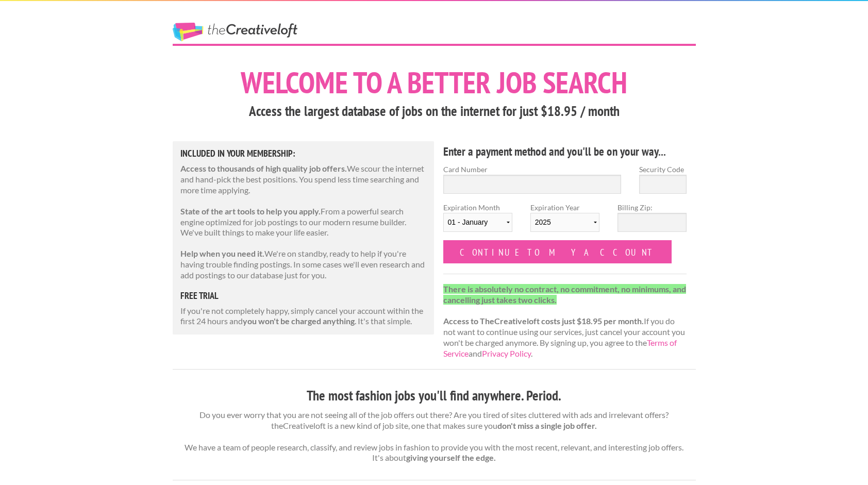 Image resolution: width=868 pixels, height=485 pixels. What do you see at coordinates (304, 316) in the screenshot?
I see `p: If you're not completely happy, simply cancel your account within the first 24 hours and . It's t...` at bounding box center [304, 316].